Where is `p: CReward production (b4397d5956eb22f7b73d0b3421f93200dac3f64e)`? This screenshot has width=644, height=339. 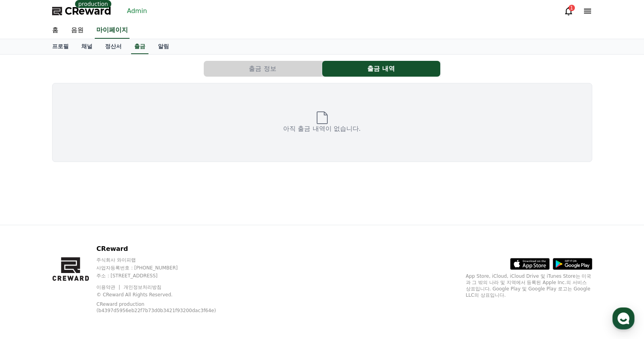 p: CReward production (b4397d5956eb22f7b73d0b3421f93200dac3f64e) is located at coordinates (159, 307).